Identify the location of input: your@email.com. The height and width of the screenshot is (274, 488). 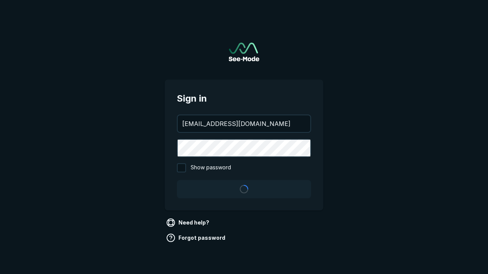
(244, 124).